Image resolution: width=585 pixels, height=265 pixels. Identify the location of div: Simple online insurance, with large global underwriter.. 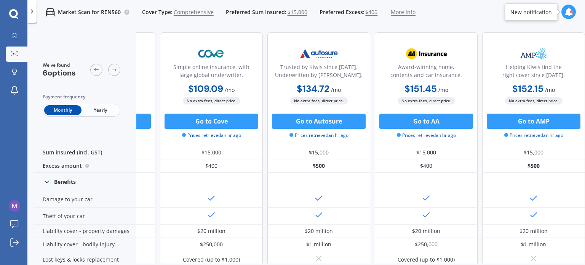
(211, 72).